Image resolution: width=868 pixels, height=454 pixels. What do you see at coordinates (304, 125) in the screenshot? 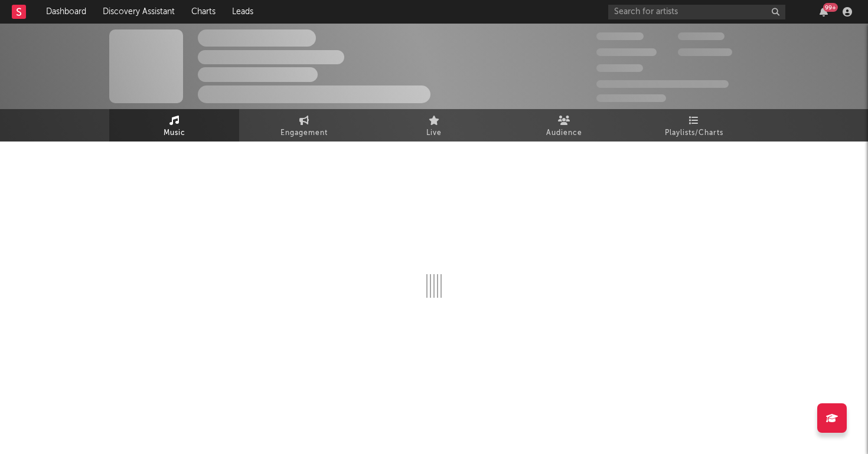
I see `a: Engagement` at bounding box center [304, 125].